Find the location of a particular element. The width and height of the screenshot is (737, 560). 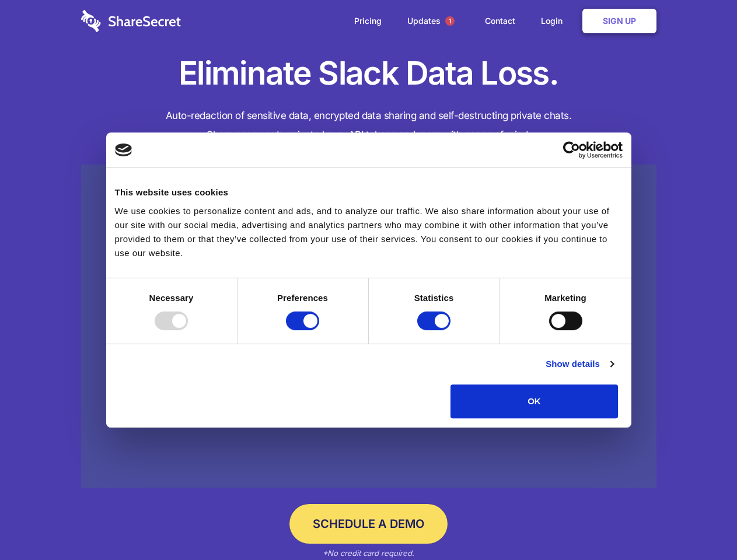

a: Login is located at coordinates (554, 21).